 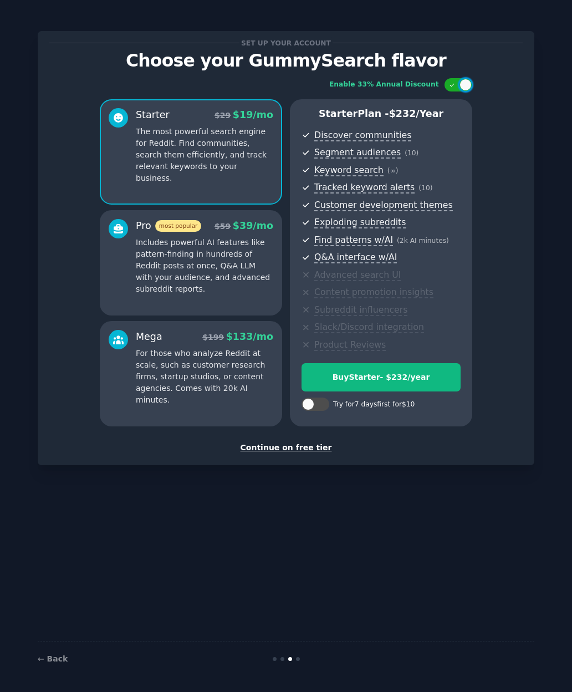 I want to click on span: $ 232 /year, so click(x=416, y=114).